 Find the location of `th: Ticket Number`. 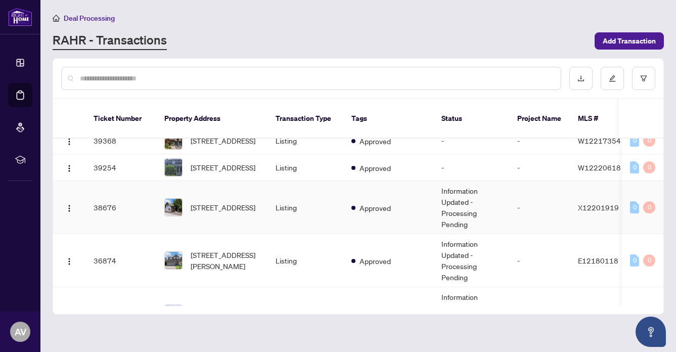

th: Ticket Number is located at coordinates (121, 119).